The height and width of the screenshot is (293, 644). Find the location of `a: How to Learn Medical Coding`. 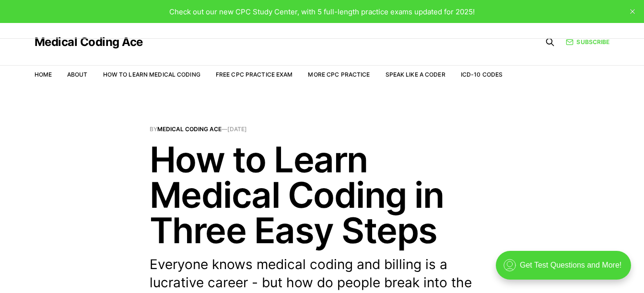

a: How to Learn Medical Coding is located at coordinates (151, 74).